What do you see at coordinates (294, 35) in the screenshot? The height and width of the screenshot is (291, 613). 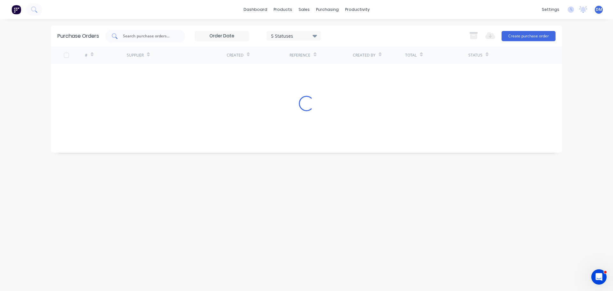 I see `div: 5 Statuses` at bounding box center [294, 35].